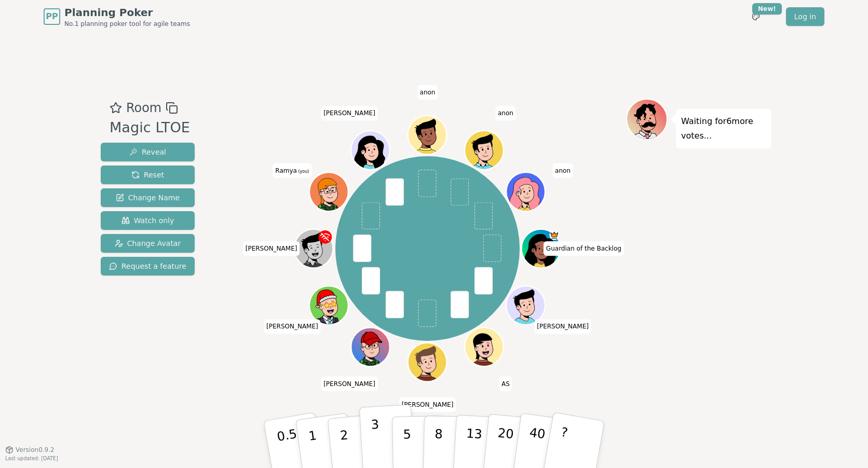 The width and height of the screenshot is (868, 468). I want to click on div: New!, so click(767, 8).